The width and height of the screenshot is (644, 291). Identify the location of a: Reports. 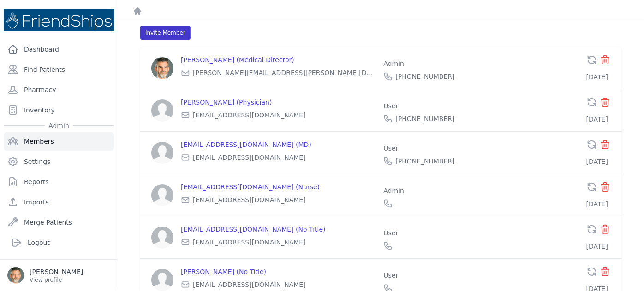
(59, 182).